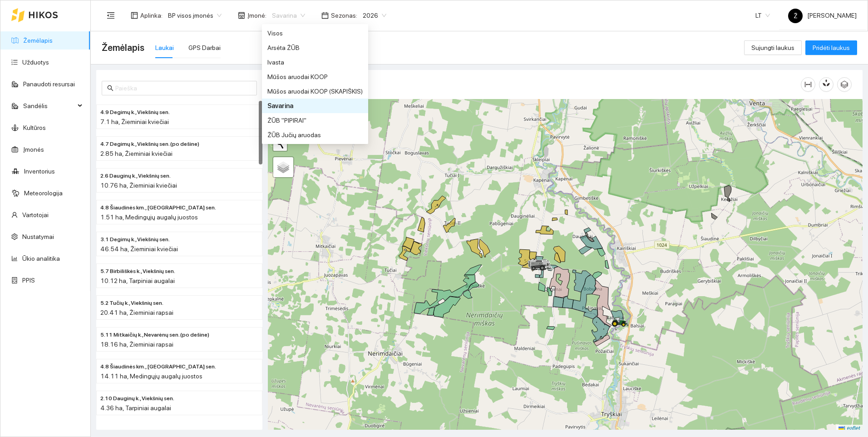  I want to click on span: 2.6 Dauginų k., Viekšnių sen., so click(135, 175).